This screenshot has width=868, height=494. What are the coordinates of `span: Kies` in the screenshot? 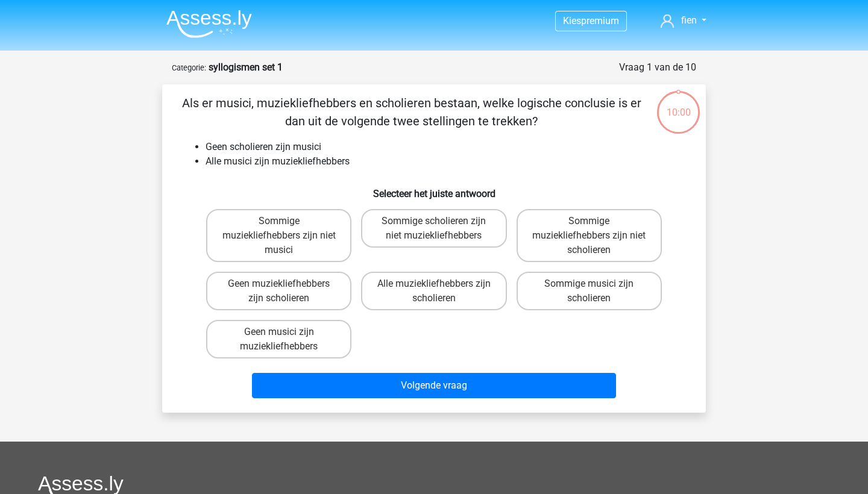 It's located at (572, 21).